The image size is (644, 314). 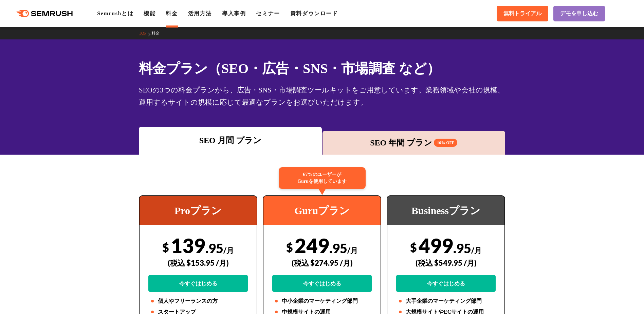 I want to click on div: 139, so click(x=198, y=262).